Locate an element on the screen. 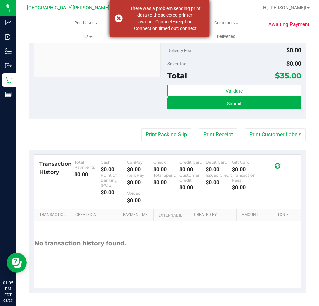 The width and height of the screenshot is (319, 306). span: Deliveries is located at coordinates (226, 37).